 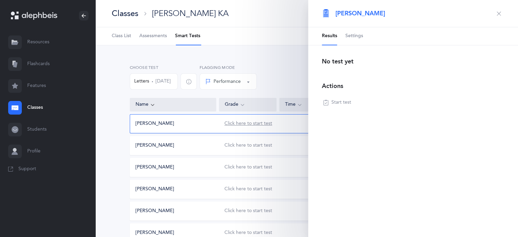 What do you see at coordinates (223, 81) in the screenshot?
I see `div: Performance` at bounding box center [223, 81].